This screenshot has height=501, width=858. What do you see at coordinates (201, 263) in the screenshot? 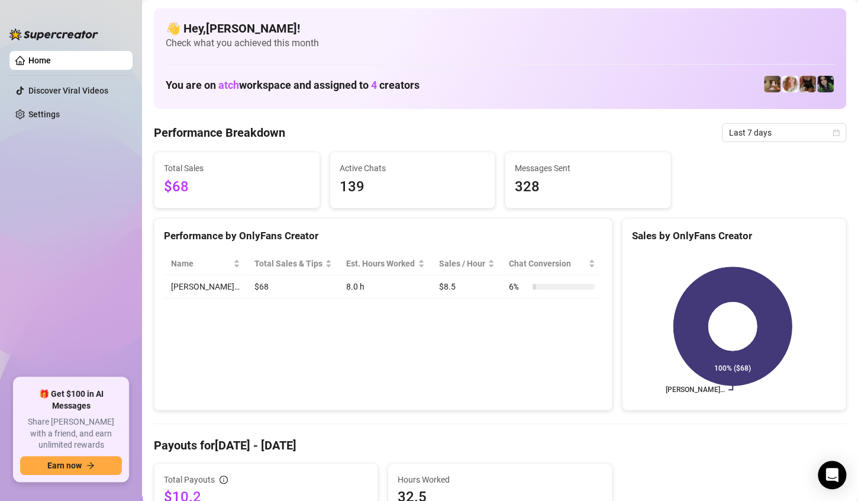
I see `span: Name` at bounding box center [201, 263].